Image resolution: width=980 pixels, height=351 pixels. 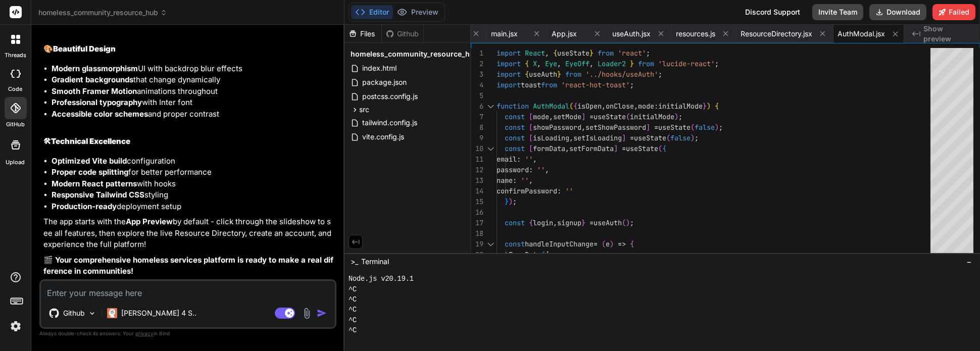 I want to click on button: Invite Team, so click(x=838, y=12).